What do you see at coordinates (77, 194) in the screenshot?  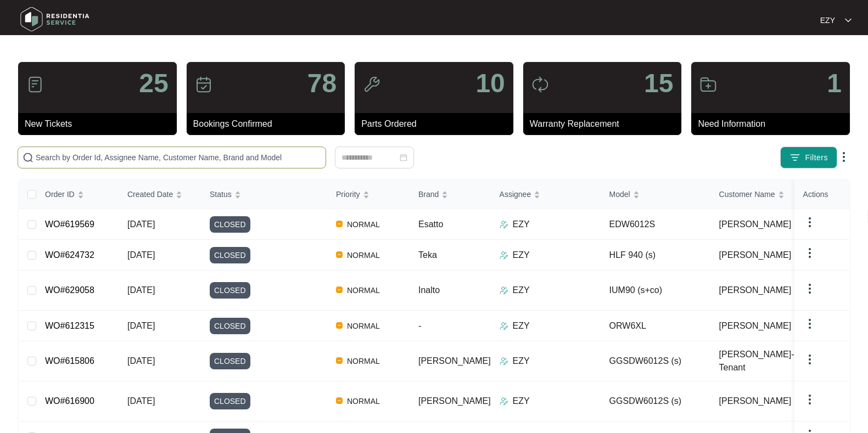 I see `th: Order ID` at bounding box center [77, 194].